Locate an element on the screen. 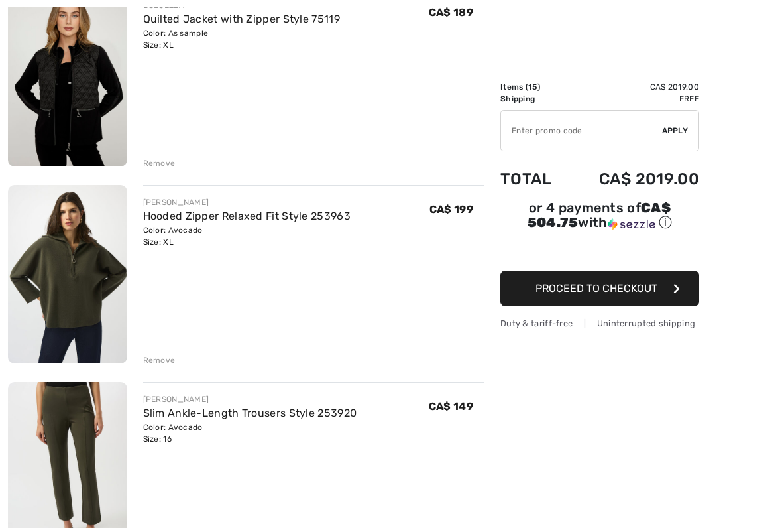  span: Apply is located at coordinates (675, 131).